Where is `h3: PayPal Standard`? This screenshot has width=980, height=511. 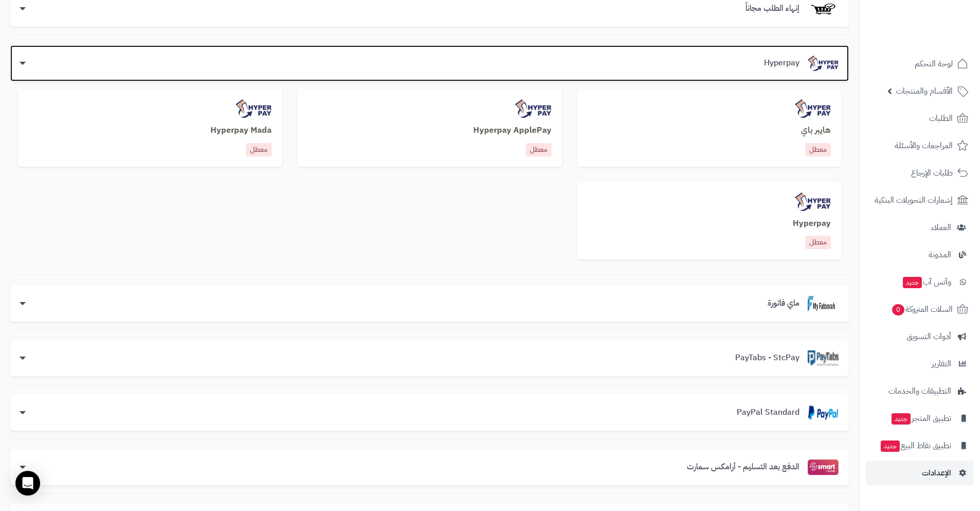
h3: PayPal Standard is located at coordinates (768, 413).